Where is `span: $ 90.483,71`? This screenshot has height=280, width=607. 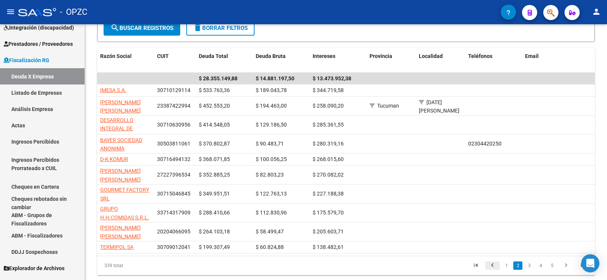 span: $ 90.483,71 is located at coordinates (270, 144).